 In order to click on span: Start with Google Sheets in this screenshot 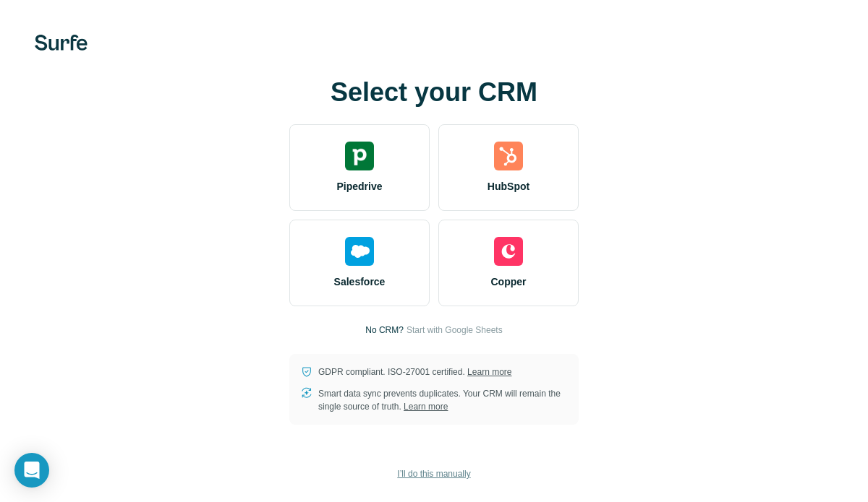, I will do `click(454, 330)`.